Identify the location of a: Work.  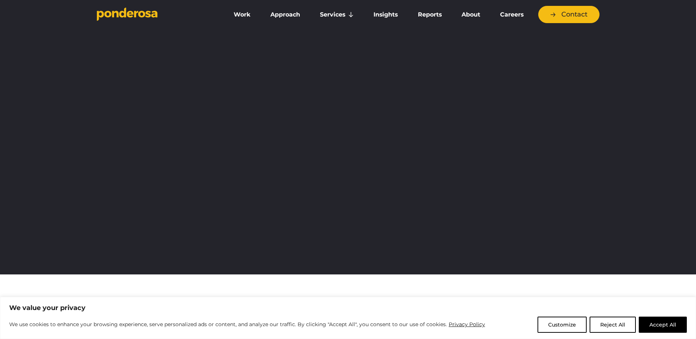
(242, 15).